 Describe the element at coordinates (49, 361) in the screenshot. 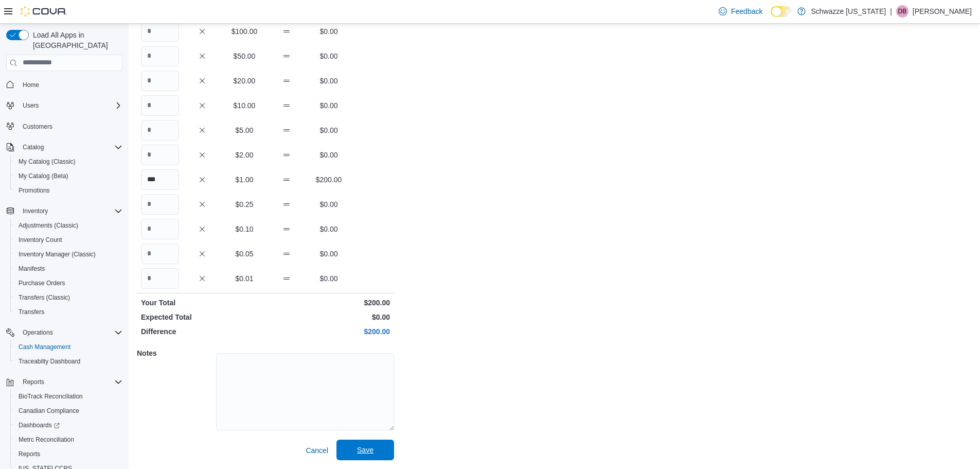

I see `span: Traceabilty Dashboard` at that location.